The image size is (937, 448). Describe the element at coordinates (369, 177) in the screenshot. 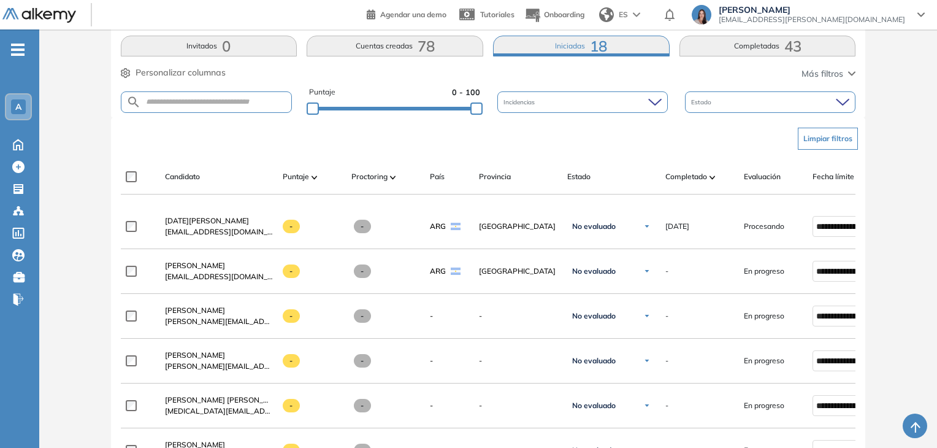

I see `span: Proctoring` at that location.